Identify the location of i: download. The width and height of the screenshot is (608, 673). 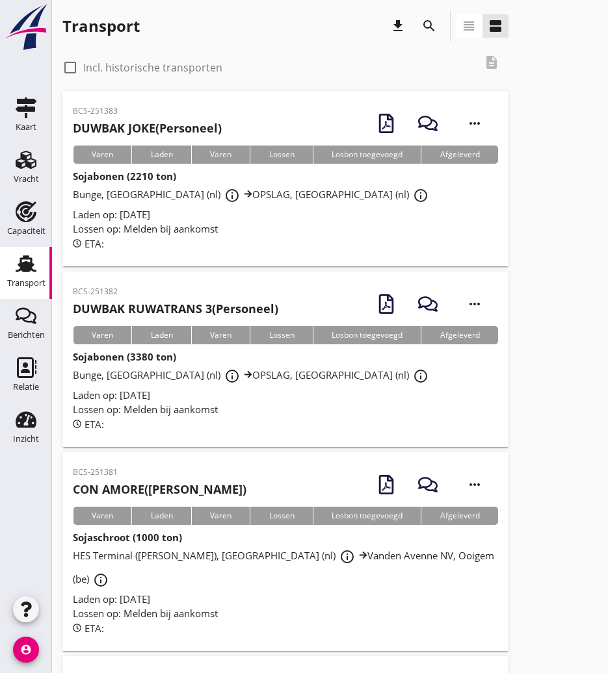
(398, 26).